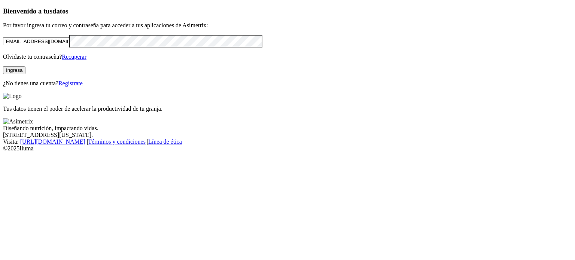  I want to click on button: Ingresa, so click(14, 70).